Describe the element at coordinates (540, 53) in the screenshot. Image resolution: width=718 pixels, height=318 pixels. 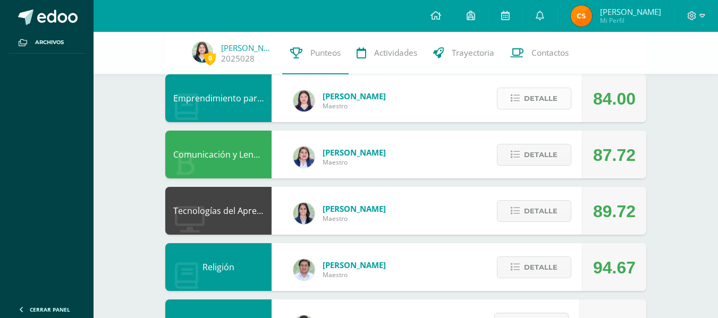
I see `a: Contactos` at that location.